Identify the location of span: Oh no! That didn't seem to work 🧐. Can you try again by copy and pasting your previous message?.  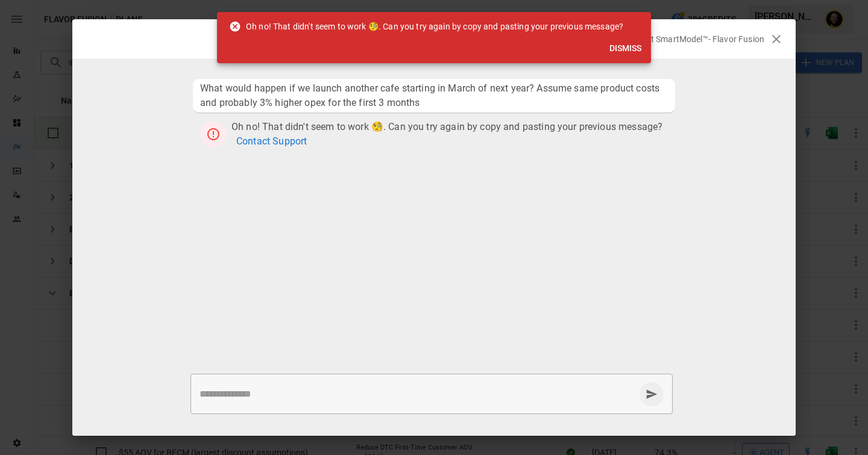
(447, 126).